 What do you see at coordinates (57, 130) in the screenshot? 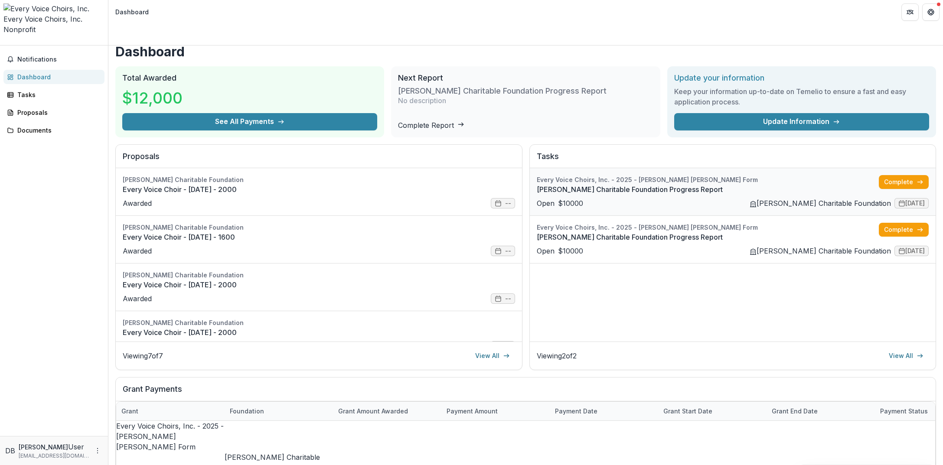
I see `div: Documents` at bounding box center [57, 130].